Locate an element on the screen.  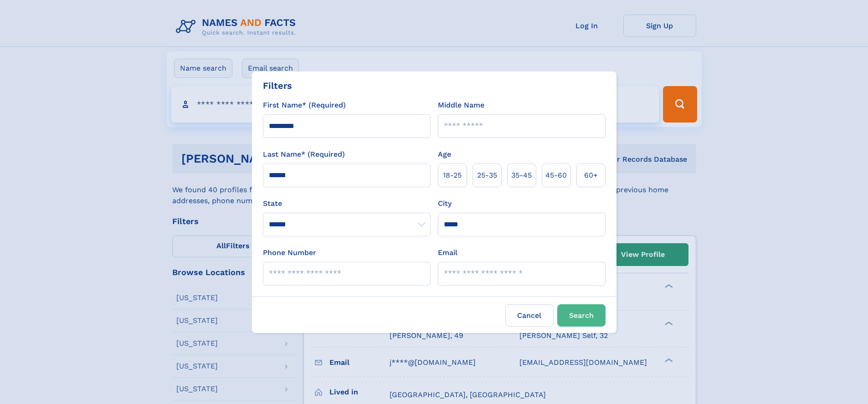
label: City is located at coordinates (445, 204).